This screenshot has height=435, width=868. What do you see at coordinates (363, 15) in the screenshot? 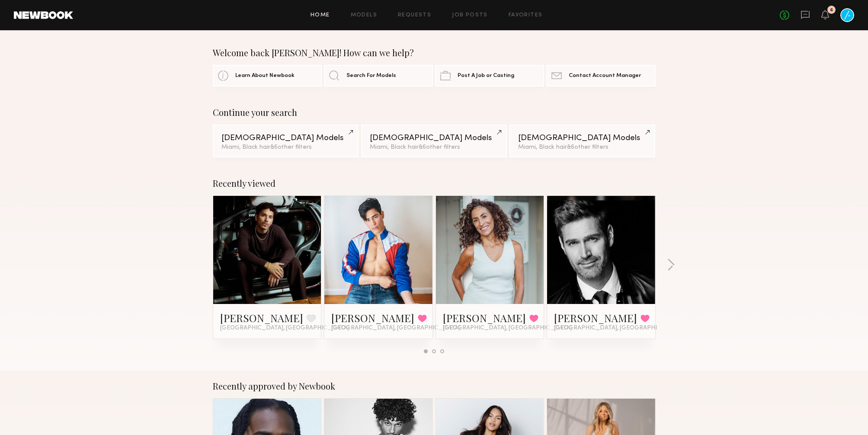
I see `a: Models` at bounding box center [363, 15].